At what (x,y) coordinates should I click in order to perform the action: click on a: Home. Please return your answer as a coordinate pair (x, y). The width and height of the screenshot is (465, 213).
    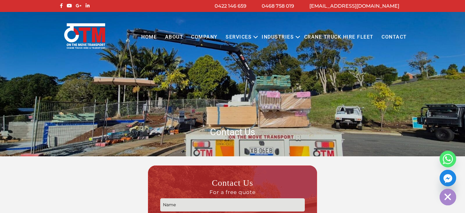
    Looking at the image, I should click on (149, 37).